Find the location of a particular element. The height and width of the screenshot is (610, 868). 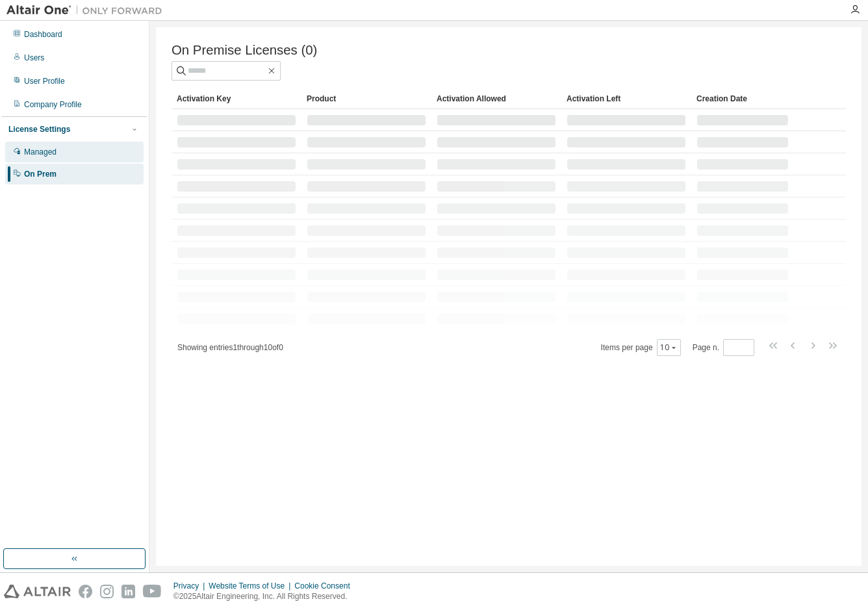

div: Cookie Consent is located at coordinates (326, 585).